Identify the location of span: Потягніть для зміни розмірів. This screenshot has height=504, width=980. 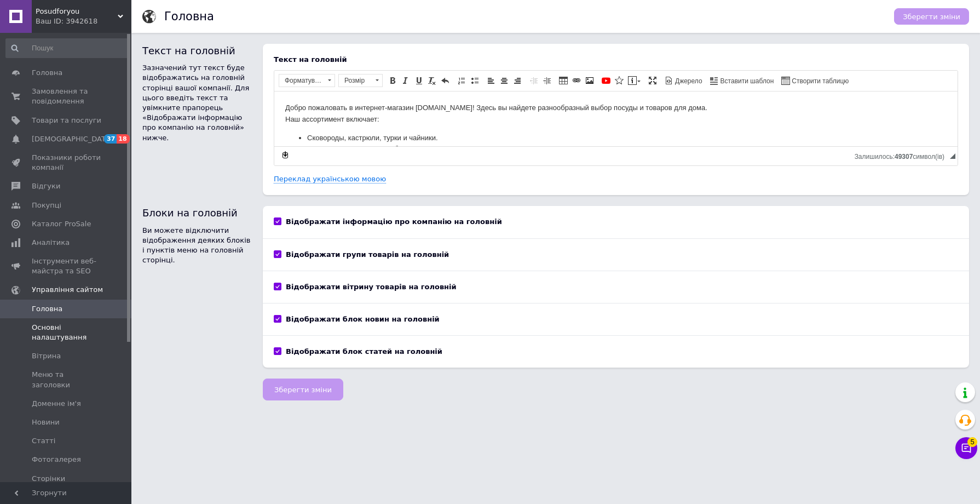
(953, 156).